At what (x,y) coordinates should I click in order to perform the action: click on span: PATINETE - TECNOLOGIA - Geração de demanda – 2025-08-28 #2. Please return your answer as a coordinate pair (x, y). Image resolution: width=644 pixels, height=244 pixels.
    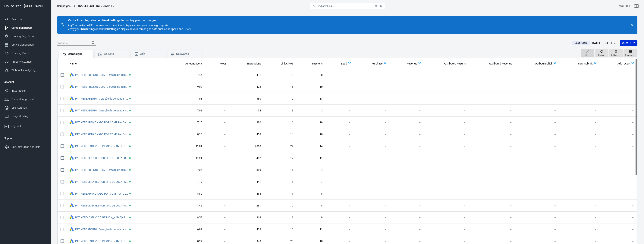
    Looking at the image, I should click on (102, 87).